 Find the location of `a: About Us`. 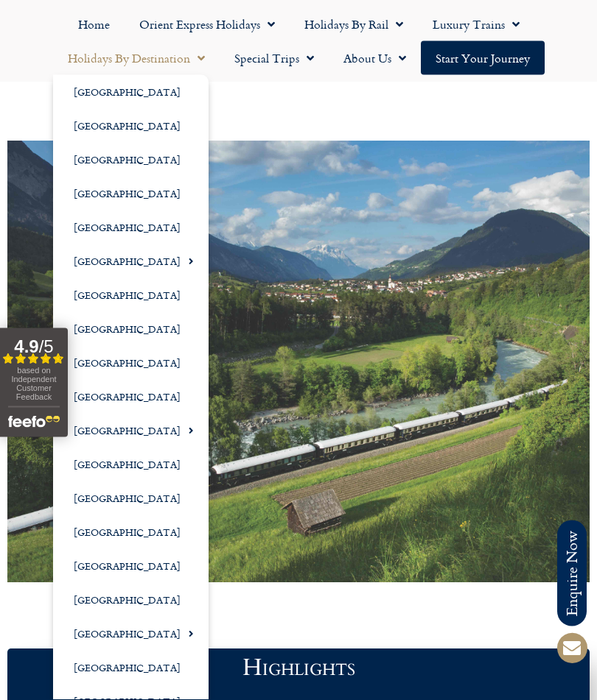

a: About Us is located at coordinates (375, 58).